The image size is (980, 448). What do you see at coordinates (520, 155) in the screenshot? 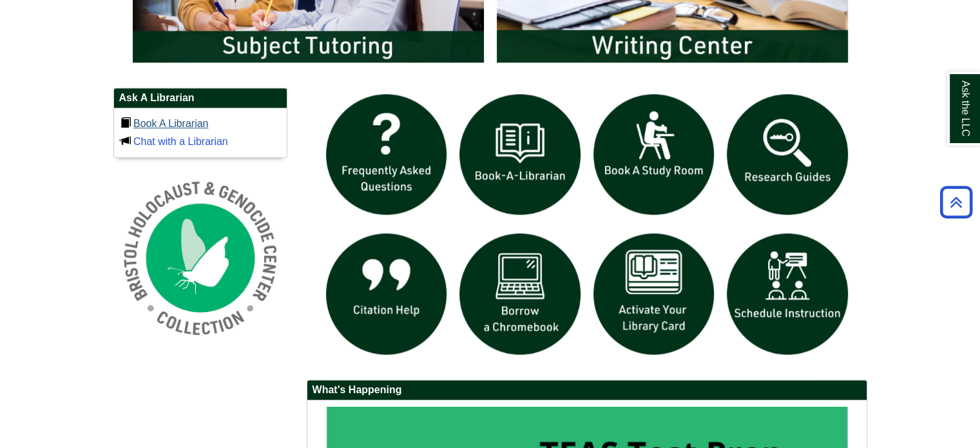
I see `img: Book a Librarian icon links to book a librarian web page` at bounding box center [520, 155].